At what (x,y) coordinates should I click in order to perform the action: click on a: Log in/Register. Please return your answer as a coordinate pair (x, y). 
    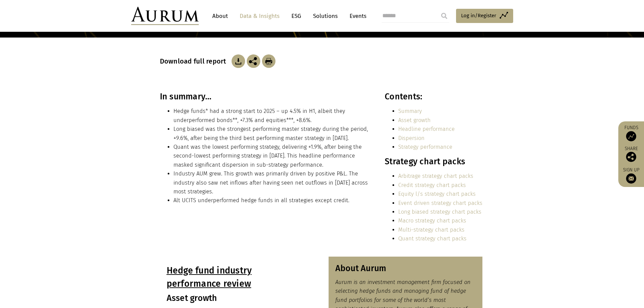
    Looking at the image, I should click on (484, 16).